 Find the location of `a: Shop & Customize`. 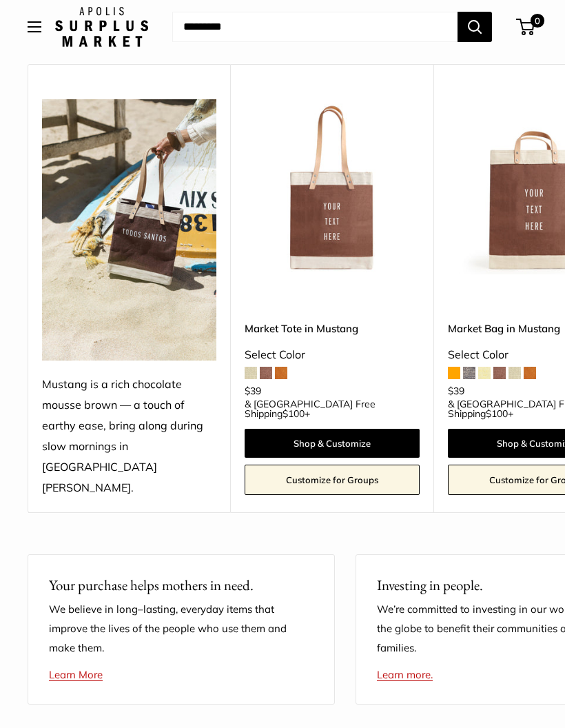

a: Shop & Customize is located at coordinates (332, 443).